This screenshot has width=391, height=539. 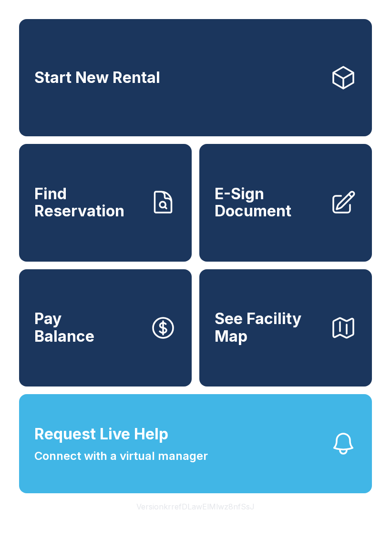 I want to click on span: Find Reservation, so click(x=88, y=202).